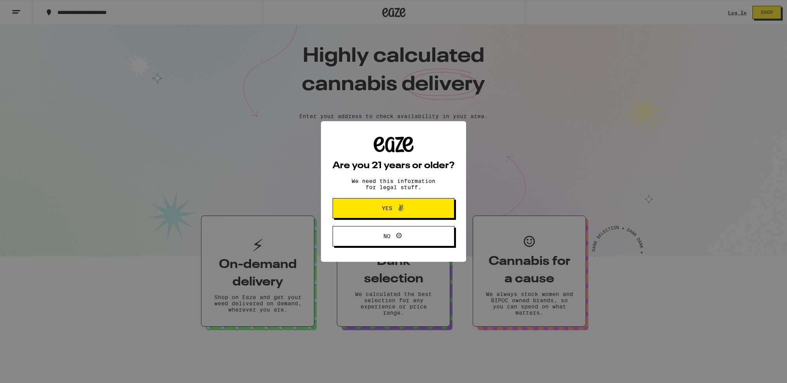  What do you see at coordinates (394, 184) in the screenshot?
I see `p: We need this information for legal stuff.` at bounding box center [394, 184].